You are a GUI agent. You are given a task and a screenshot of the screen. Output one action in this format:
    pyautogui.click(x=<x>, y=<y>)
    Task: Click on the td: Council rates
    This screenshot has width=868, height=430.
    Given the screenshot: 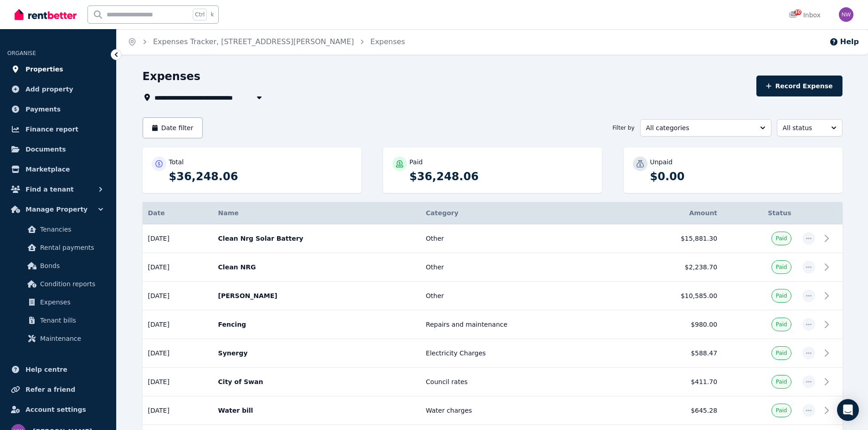 What is the action you would take?
    pyautogui.click(x=521, y=382)
    